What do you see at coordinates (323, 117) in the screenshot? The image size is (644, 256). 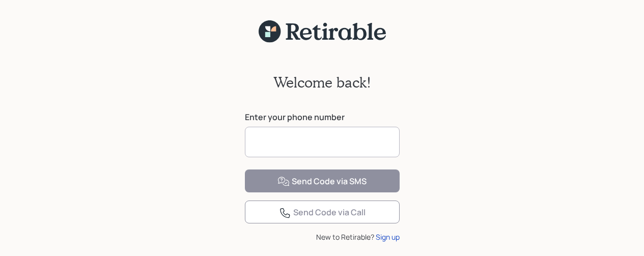 I see `label: Enter your phone number` at bounding box center [323, 117].